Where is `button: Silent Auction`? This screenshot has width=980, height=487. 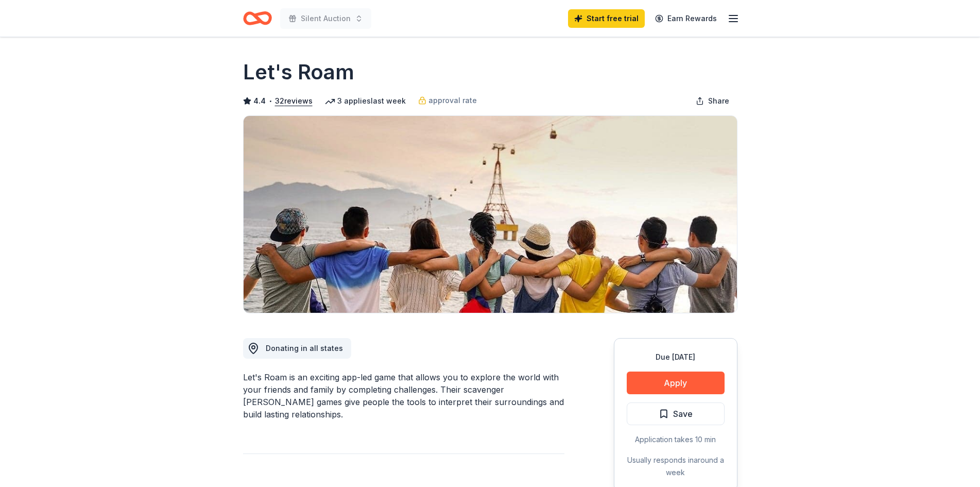 button: Silent Auction is located at coordinates (326, 19).